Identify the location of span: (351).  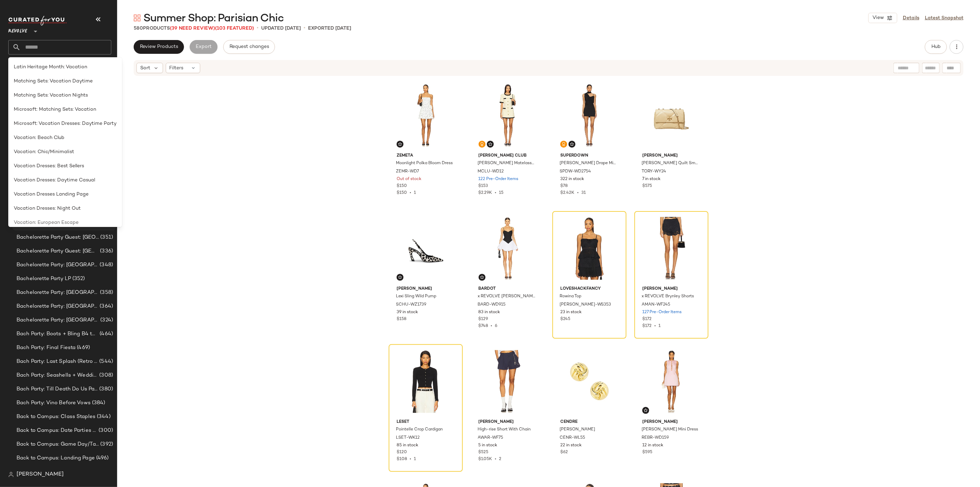
(105, 237).